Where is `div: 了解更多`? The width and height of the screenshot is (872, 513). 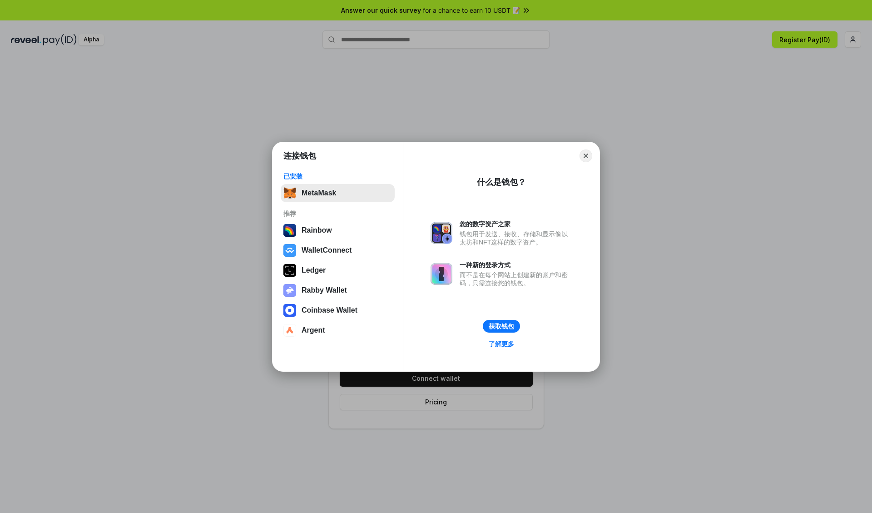 div: 了解更多 is located at coordinates (502, 344).